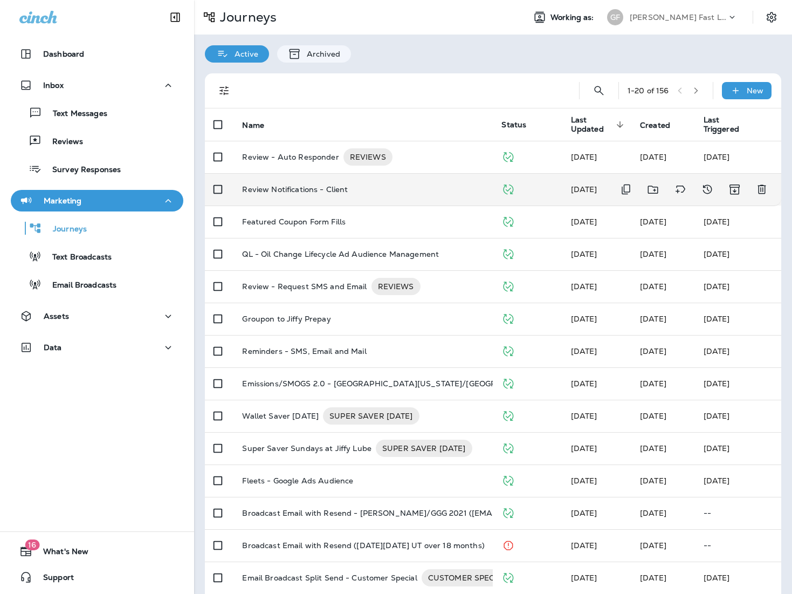 The width and height of the screenshot is (792, 594). What do you see at coordinates (298, 481) in the screenshot?
I see `p: Fleets - Google Ads Audience` at bounding box center [298, 481].